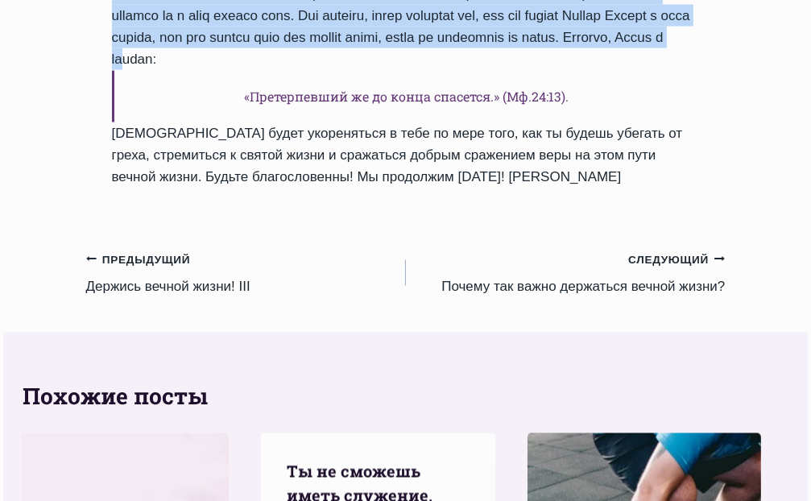  Describe the element at coordinates (246, 273) in the screenshot. I see `a: ПредыдущийДержись вечной жизни! III` at that location.